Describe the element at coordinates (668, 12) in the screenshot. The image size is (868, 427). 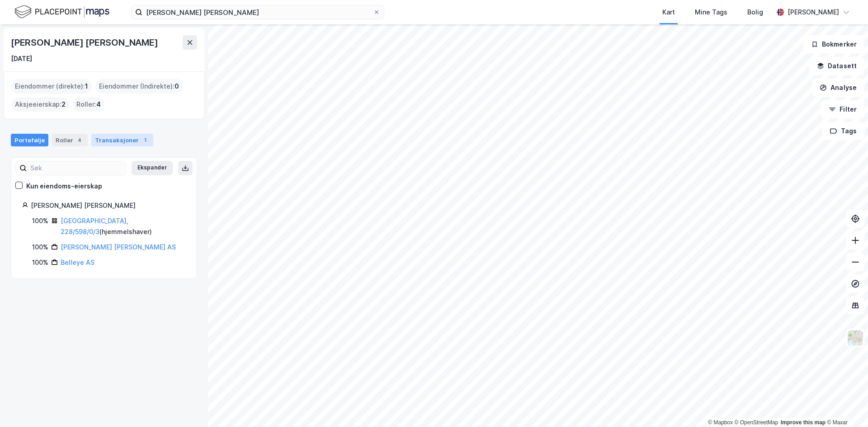
I see `div: Kart` at that location.